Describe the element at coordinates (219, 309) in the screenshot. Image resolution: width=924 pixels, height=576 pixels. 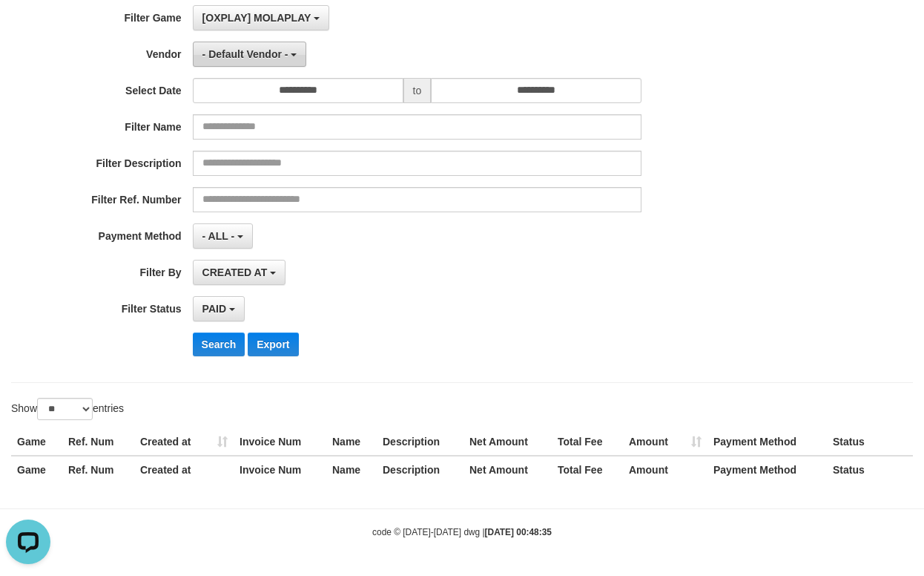
I see `button: PAID` at that location.